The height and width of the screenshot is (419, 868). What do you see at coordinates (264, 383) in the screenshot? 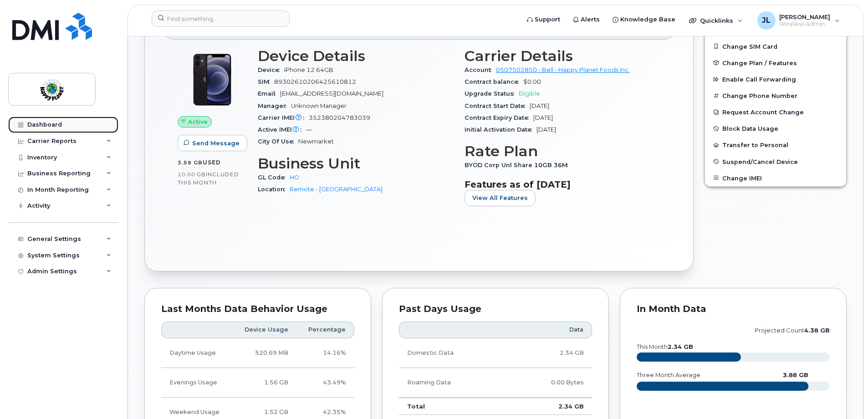
I see `td: 1.56 GB` at bounding box center [264, 383].